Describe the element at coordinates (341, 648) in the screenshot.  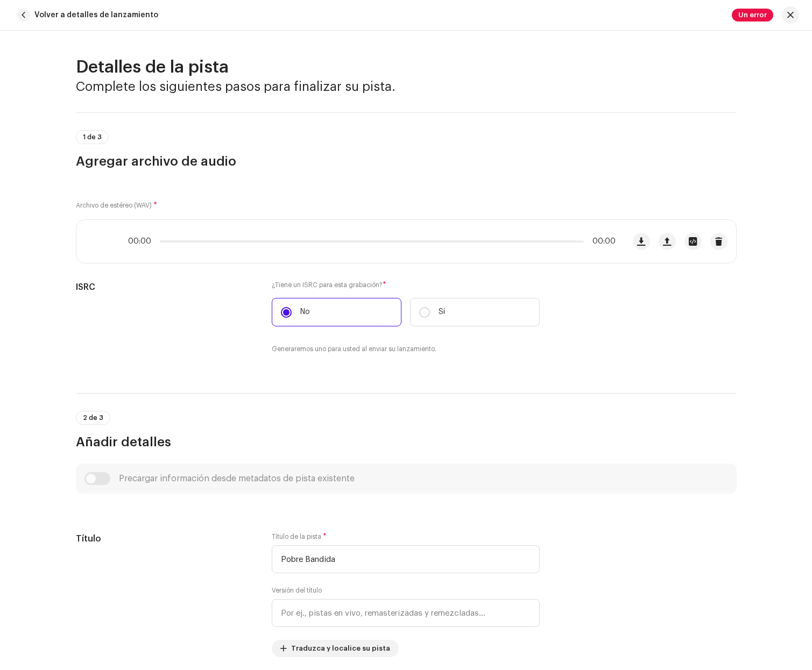
I see `span: Traduzca y localice su pista` at that location.